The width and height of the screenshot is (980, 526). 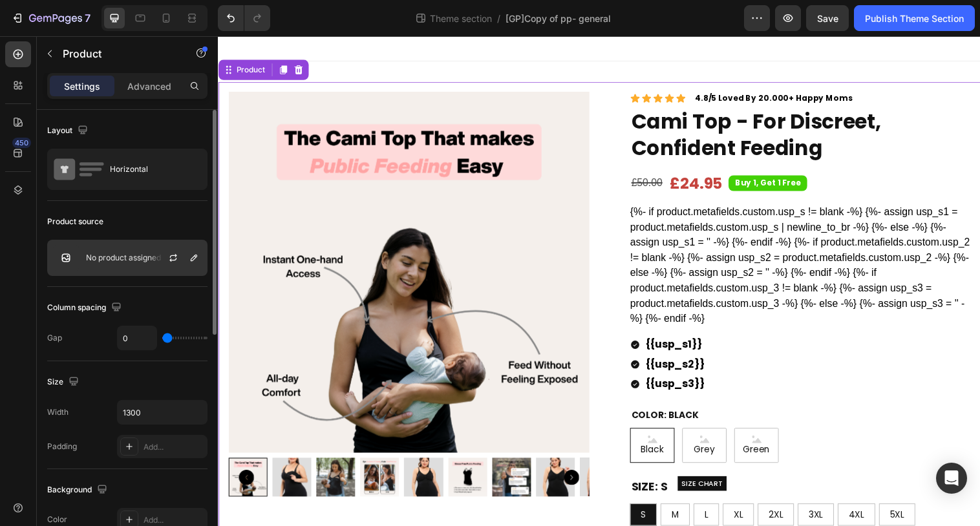 I want to click on span: Grey, so click(x=495, y=420).